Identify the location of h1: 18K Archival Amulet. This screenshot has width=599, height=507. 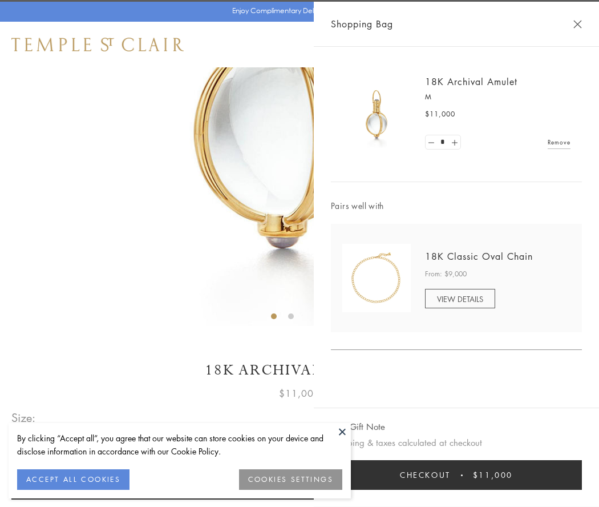
(300, 370).